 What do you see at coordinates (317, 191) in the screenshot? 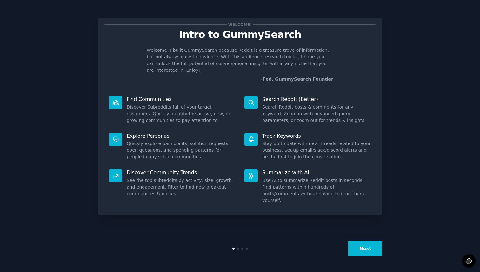
I see `dd: Use AI to summarize Reddit posts in seconds. Find patterns within hundreds of posts/comments with...` at bounding box center [317, 191].